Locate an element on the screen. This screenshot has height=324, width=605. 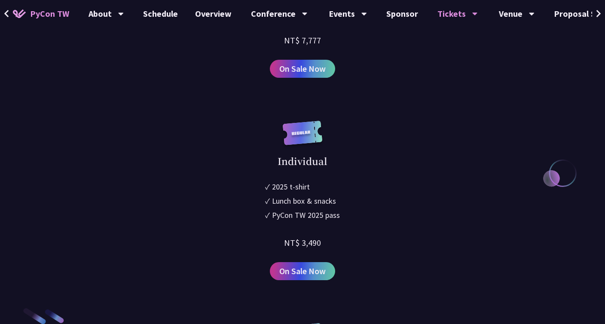
a: PyCon TW is located at coordinates (41, 14).